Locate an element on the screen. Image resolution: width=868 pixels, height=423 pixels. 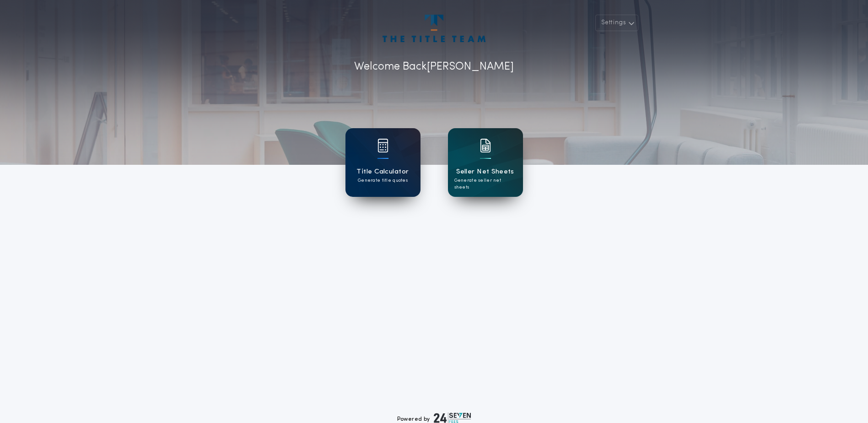
h1: Title Calculator is located at coordinates (382, 171).